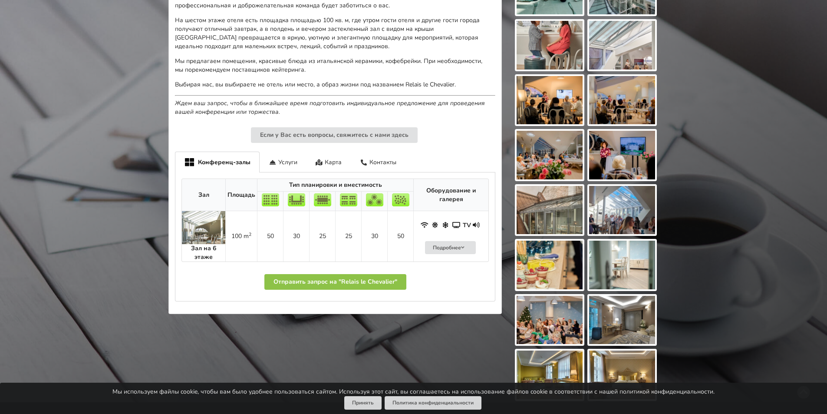  Describe the element at coordinates (328, 161) in the screenshot. I see `div: Карта` at that location.